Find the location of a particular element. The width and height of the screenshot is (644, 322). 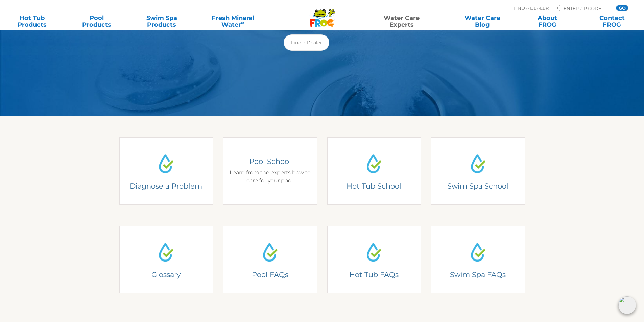

a: Water Drop IconSwim Spa FAQsSwim Spa FAQsFrequently Asked Questions is located at coordinates (478, 260).